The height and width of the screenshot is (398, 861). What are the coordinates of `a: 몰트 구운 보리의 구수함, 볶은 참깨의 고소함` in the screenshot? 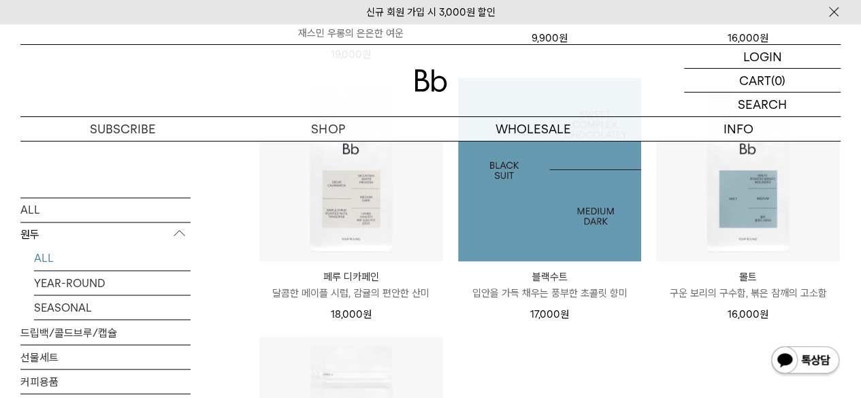 It's located at (748, 285).